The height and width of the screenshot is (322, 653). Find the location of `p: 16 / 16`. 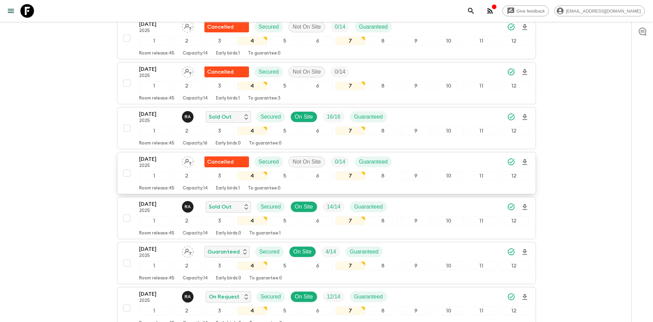

p: 16 / 16 is located at coordinates (334, 117).